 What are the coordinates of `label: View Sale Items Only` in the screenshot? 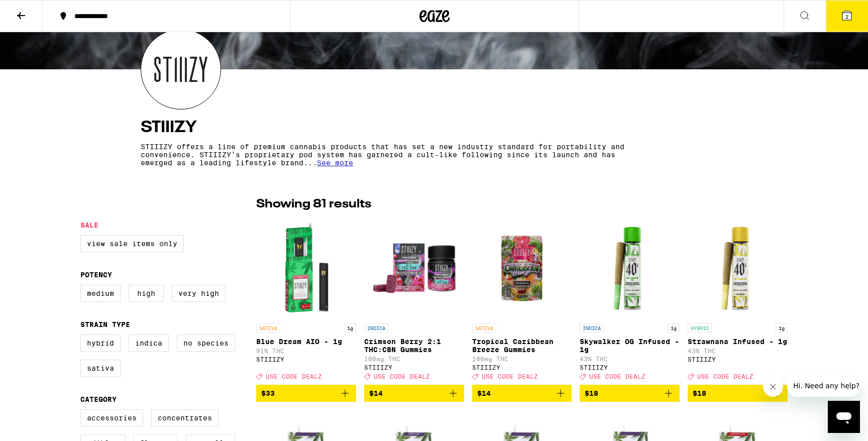 It's located at (132, 243).